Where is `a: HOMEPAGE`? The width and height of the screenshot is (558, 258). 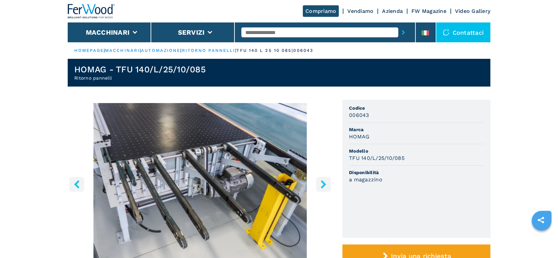 a: HOMEPAGE is located at coordinates (89, 50).